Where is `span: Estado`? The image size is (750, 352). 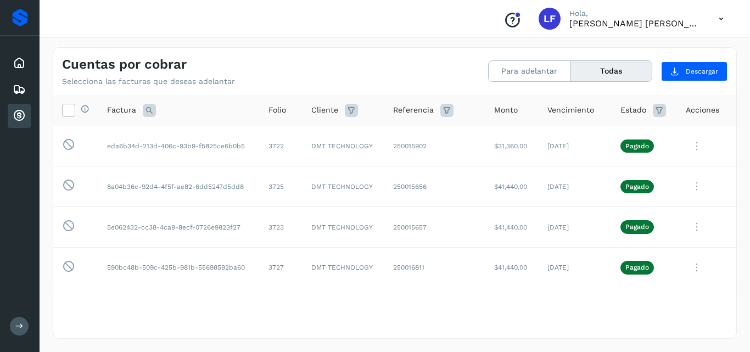 span: Estado is located at coordinates (633, 110).